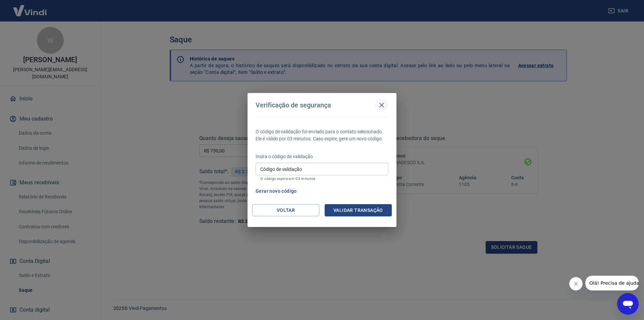  What do you see at coordinates (286, 210) in the screenshot?
I see `button: Voltar` at bounding box center [286, 210].